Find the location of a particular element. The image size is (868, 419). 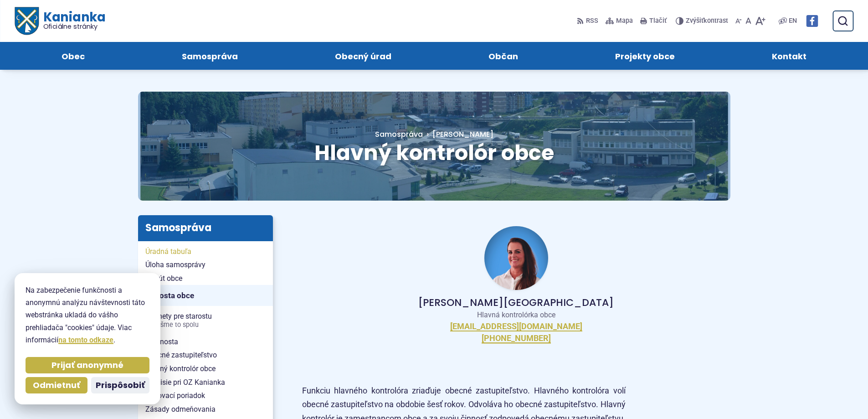

span: Zvýšiť is located at coordinates (695, 21).